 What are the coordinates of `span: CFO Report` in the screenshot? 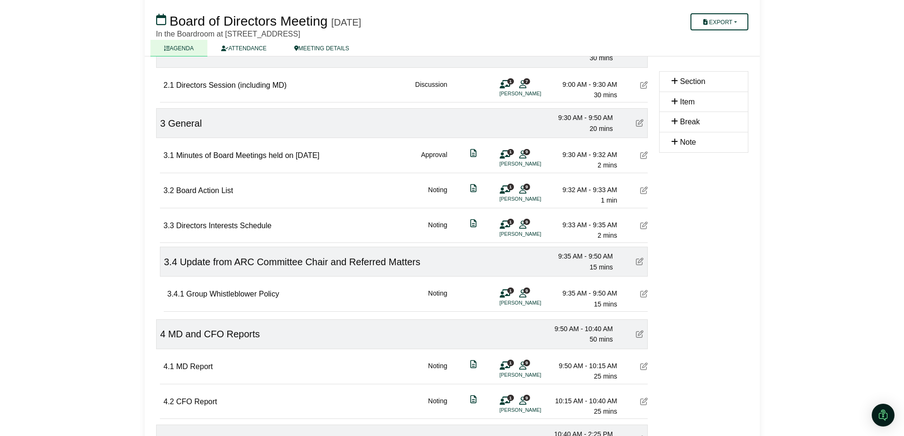 It's located at (196, 401).